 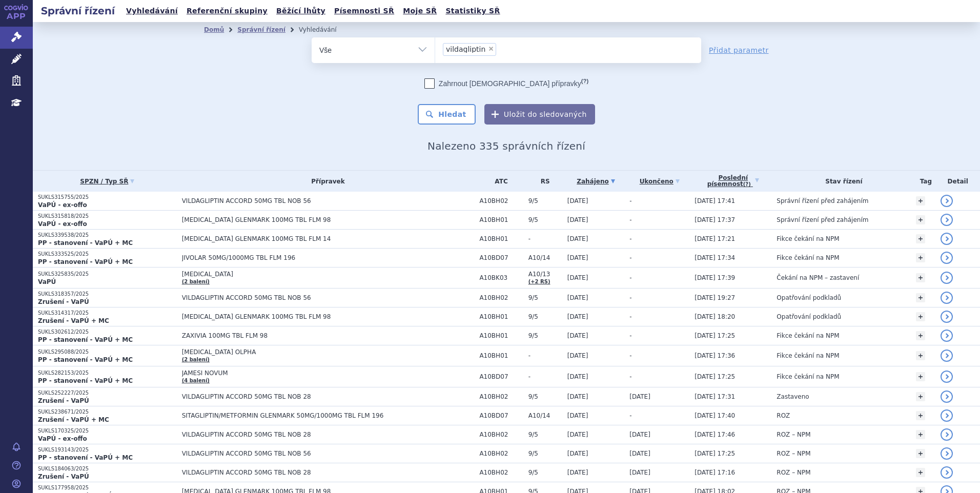 What do you see at coordinates (364, 11) in the screenshot?
I see `a: Písemnosti SŘ` at bounding box center [364, 11].